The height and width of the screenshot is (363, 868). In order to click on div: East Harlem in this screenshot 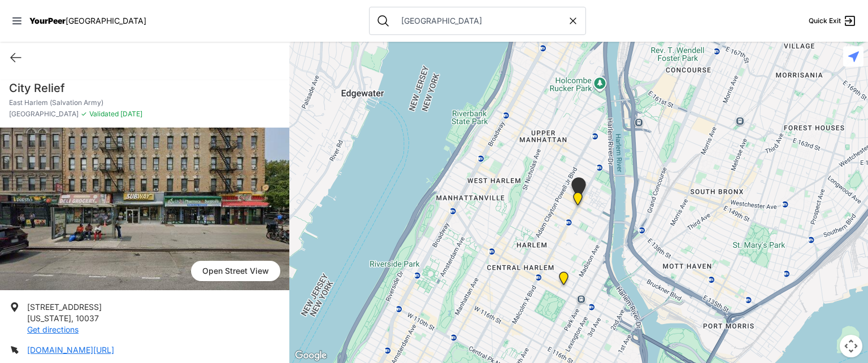, I will do `click(563, 281)`.